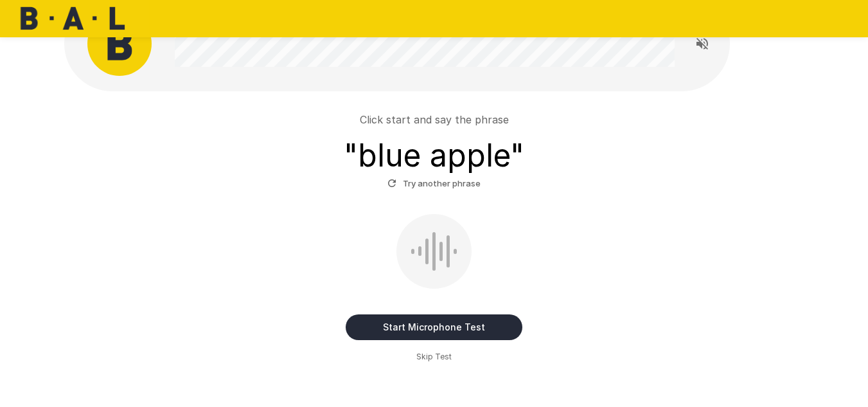 The width and height of the screenshot is (868, 407). I want to click on p: Click start and say the phrase, so click(435, 119).